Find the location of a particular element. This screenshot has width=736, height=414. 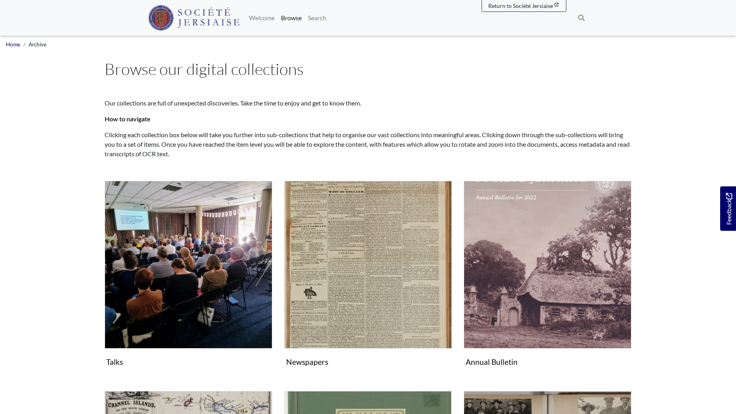

strong: How to navigate is located at coordinates (128, 119).